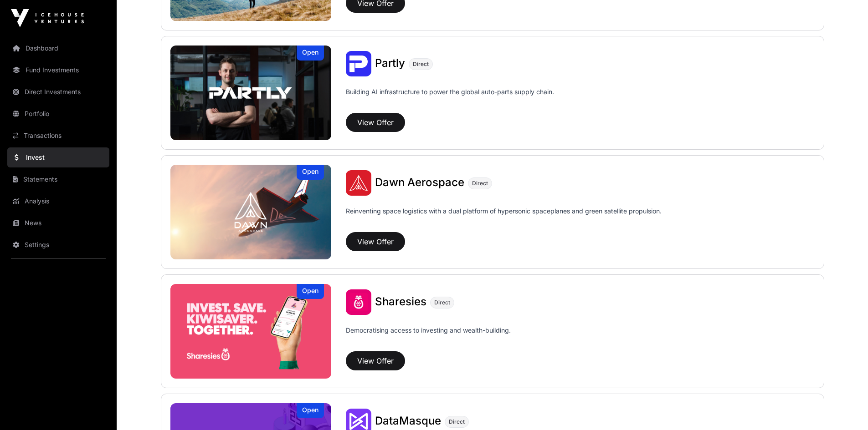 Image resolution: width=868 pixels, height=430 pixels. Describe the element at coordinates (408, 421) in the screenshot. I see `span: DataMasque` at that location.